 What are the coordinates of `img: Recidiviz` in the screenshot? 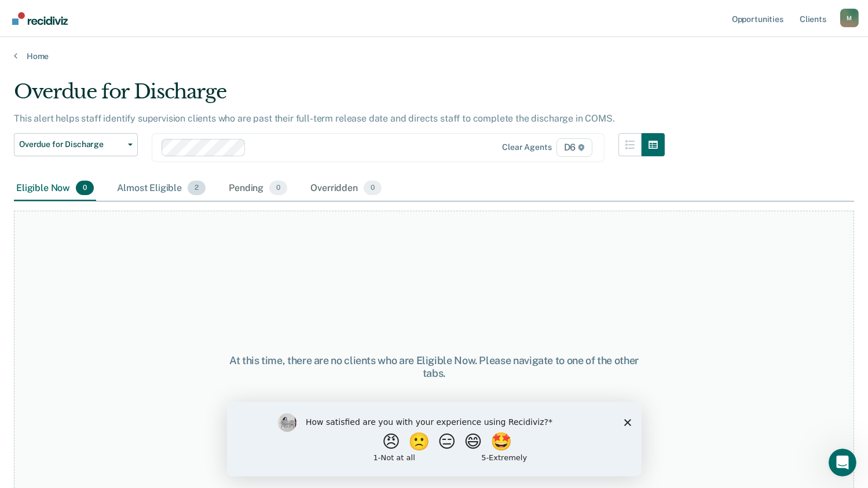 It's located at (40, 18).